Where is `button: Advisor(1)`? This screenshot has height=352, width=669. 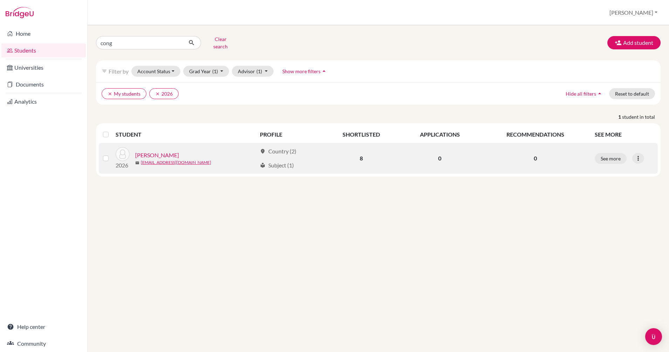
button: Advisor(1) is located at coordinates (253, 71).